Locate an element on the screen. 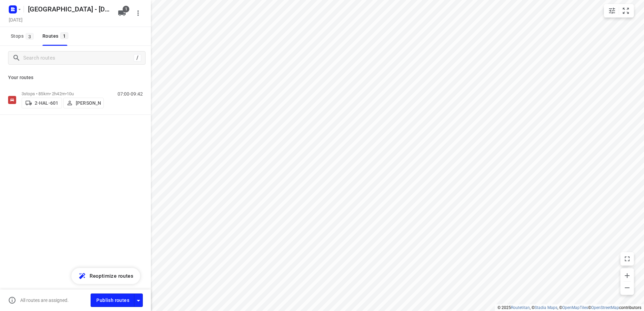 This screenshot has width=644, height=311. p: 3 stops • 85km • 2h42m is located at coordinates (63, 93).